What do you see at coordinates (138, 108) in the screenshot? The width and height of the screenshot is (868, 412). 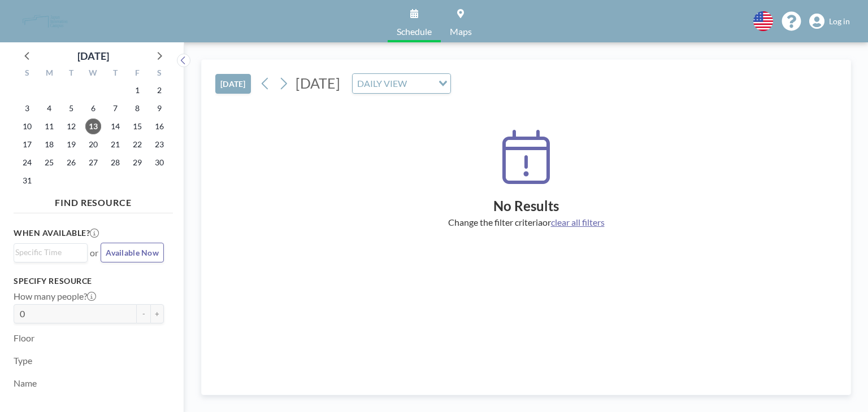 I see `span: Friday, August 8, 2025` at bounding box center [138, 108].